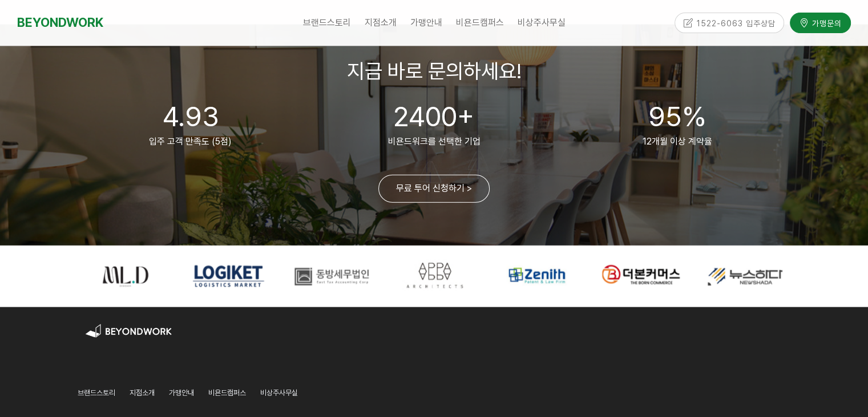 This screenshot has height=417, width=868. I want to click on span: 2400+, so click(433, 117).